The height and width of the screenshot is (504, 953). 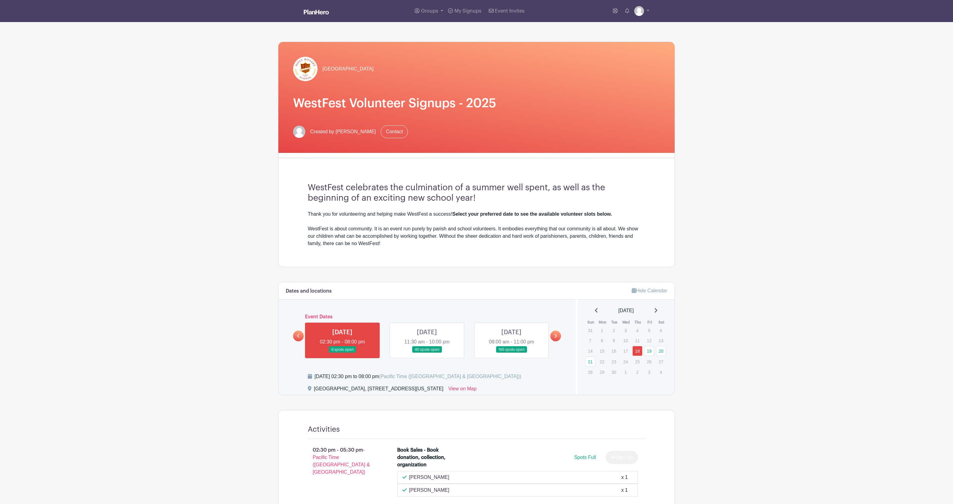 I want to click on div: Book Sales - Book donation, collection, organization, so click(x=423, y=457).